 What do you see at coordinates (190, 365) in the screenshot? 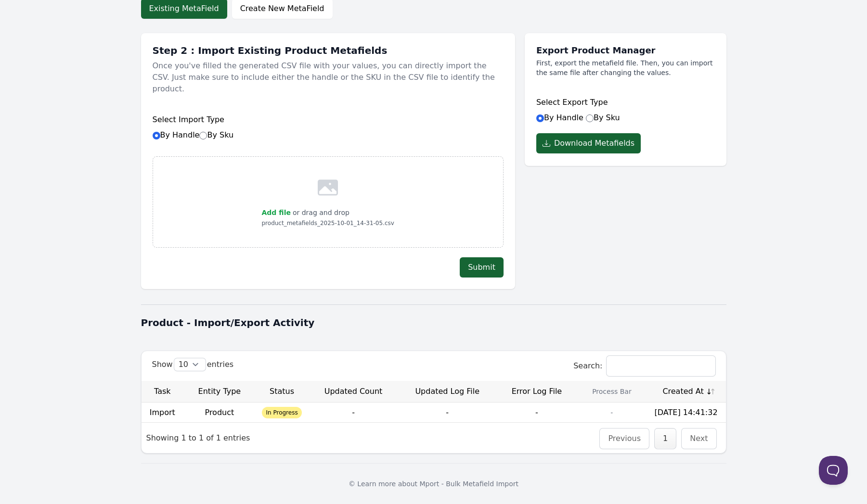
I see `select: Showentries` at bounding box center [190, 365].